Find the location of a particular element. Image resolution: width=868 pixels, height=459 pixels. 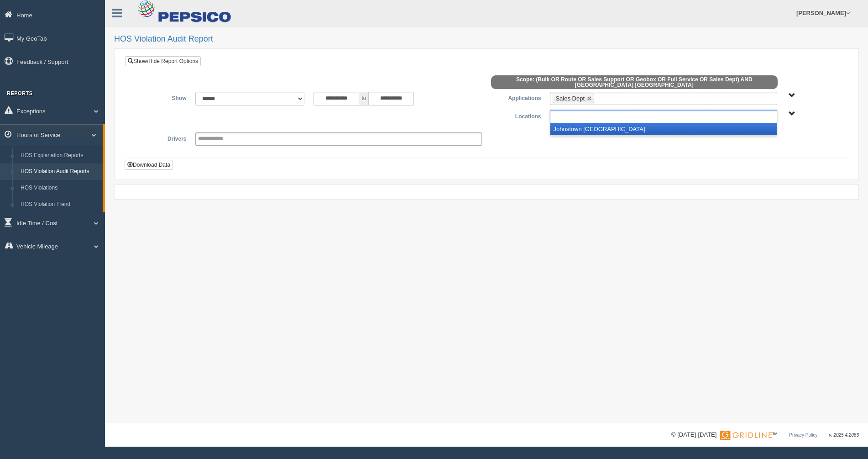

span: v. 2025.4.2063 is located at coordinates (844, 435).